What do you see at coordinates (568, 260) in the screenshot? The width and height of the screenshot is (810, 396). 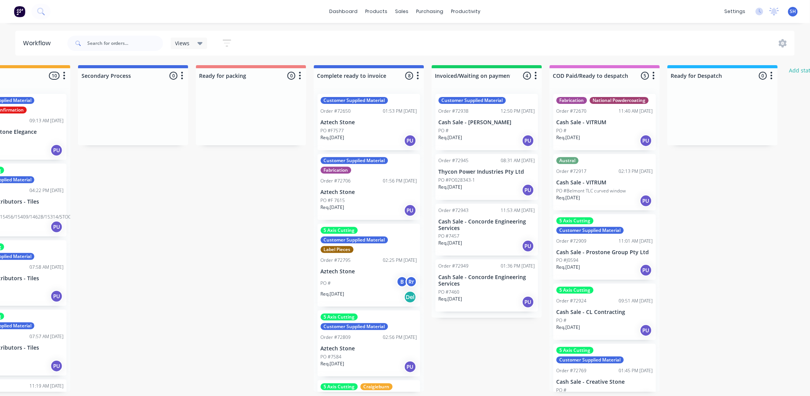 I see `p: PO #J0594` at bounding box center [568, 260].